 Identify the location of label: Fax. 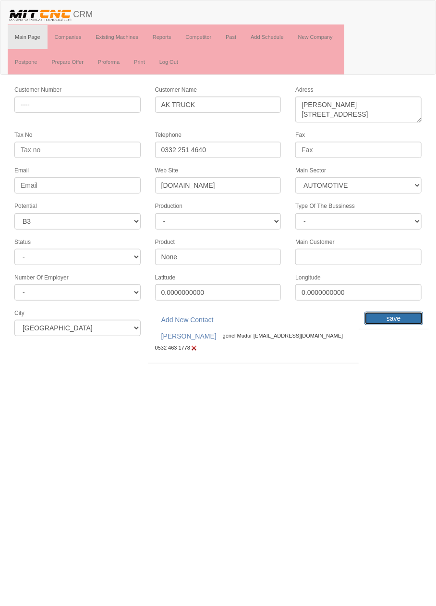
(300, 135).